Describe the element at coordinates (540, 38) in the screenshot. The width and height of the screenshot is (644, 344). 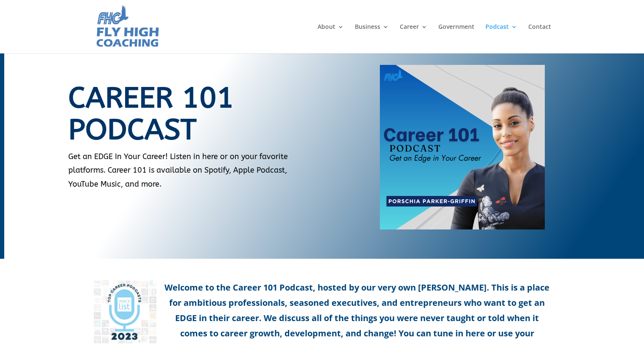
I see `a: Contact` at that location.